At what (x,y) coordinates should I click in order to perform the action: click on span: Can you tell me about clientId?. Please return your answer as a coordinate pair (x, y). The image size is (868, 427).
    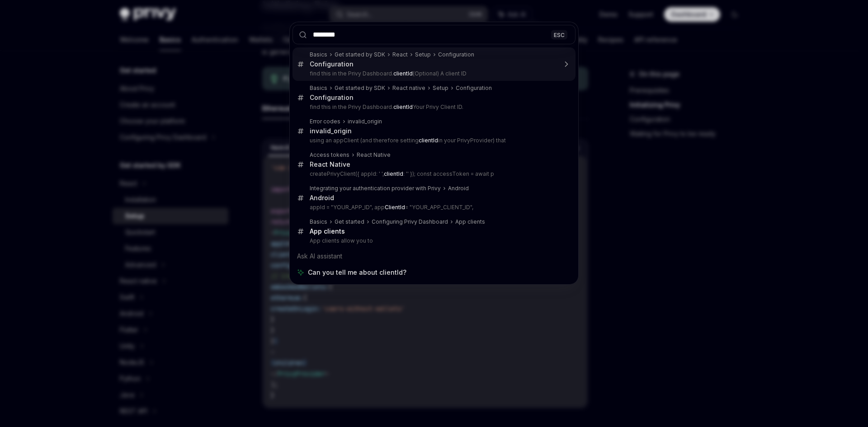
    Looking at the image, I should click on (357, 273).